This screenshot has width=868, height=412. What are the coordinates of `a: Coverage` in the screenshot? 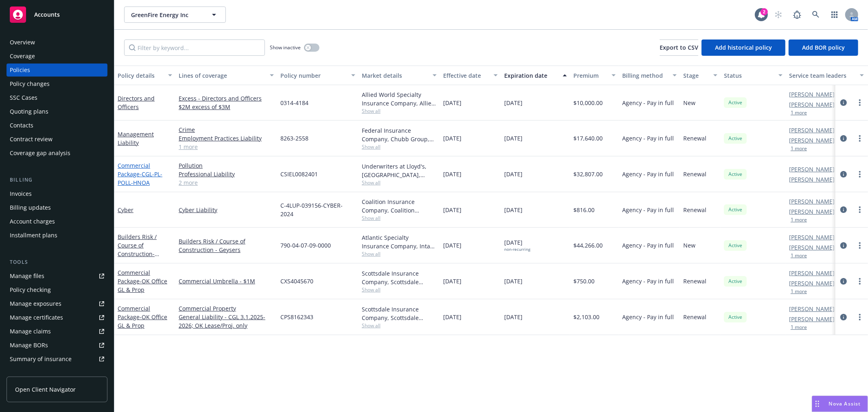 It's located at (57, 56).